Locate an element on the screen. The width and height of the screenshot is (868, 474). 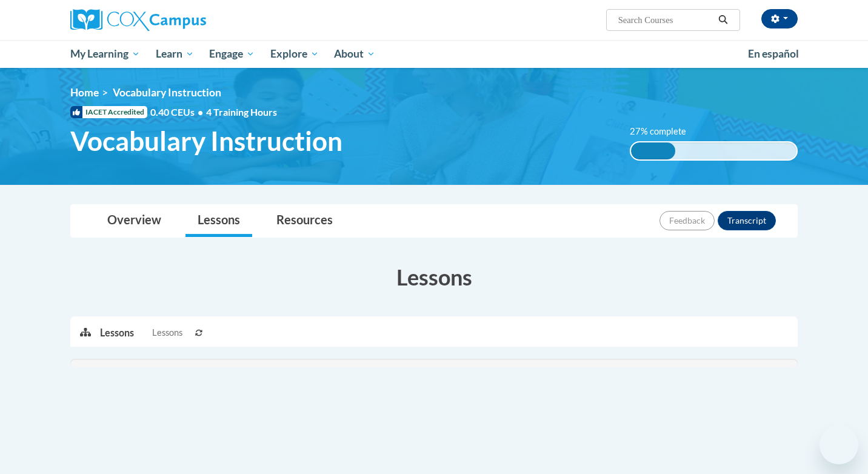
a: Cox Campus is located at coordinates (186, 20).